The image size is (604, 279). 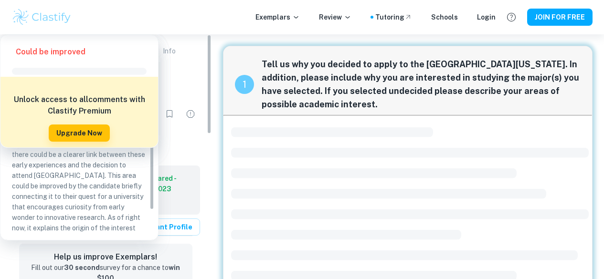 What do you see at coordinates (277, 17) in the screenshot?
I see `p: Exemplars` at bounding box center [277, 17].